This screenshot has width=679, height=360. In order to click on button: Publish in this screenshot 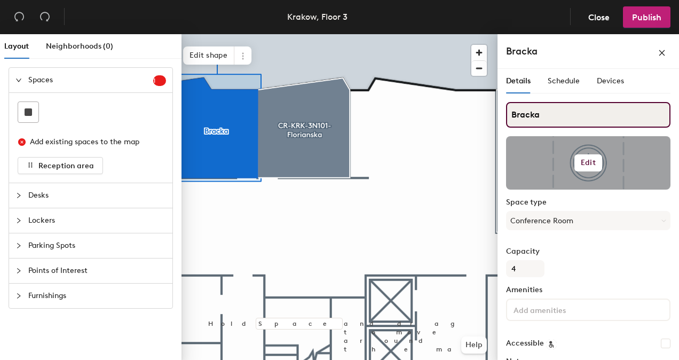, I will do `click(647, 17)`.